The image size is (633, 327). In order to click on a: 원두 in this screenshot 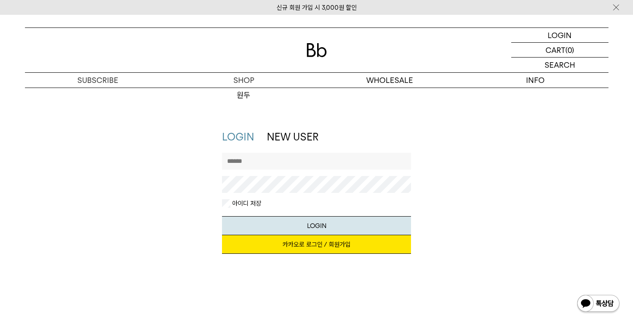, I will do `click(243, 95)`.